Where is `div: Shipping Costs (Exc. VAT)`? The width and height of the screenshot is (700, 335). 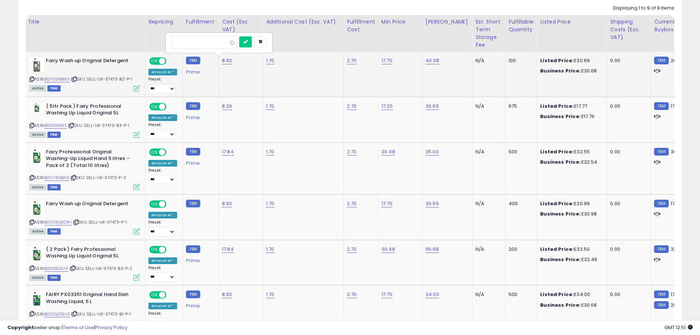 div: Shipping Costs (Exc. VAT) is located at coordinates (629, 29).